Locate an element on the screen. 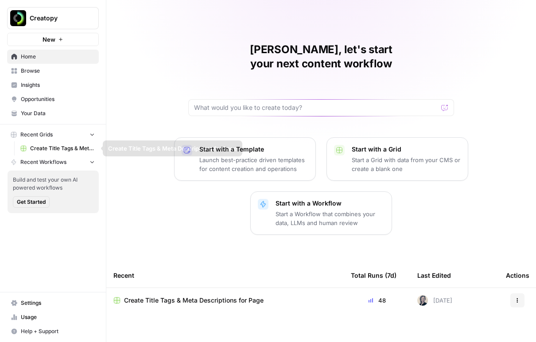 This screenshot has height=342, width=536. span: New is located at coordinates (49, 39).